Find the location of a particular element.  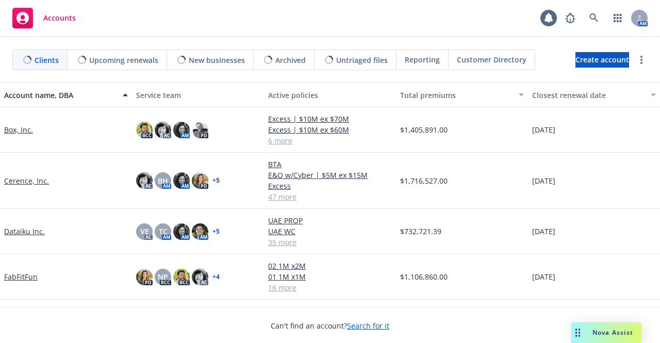

span: Untriaged files is located at coordinates (362, 60).